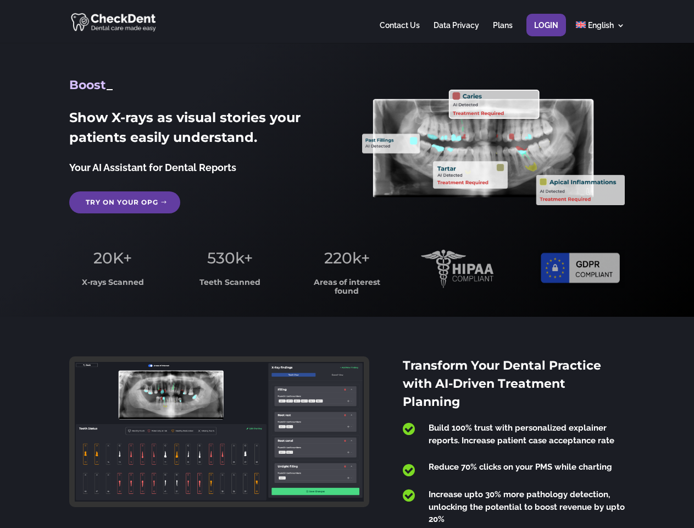 Image resolution: width=694 pixels, height=528 pixels. What do you see at coordinates (114, 21) in the screenshot?
I see `img: CheckDent AI` at bounding box center [114, 21].